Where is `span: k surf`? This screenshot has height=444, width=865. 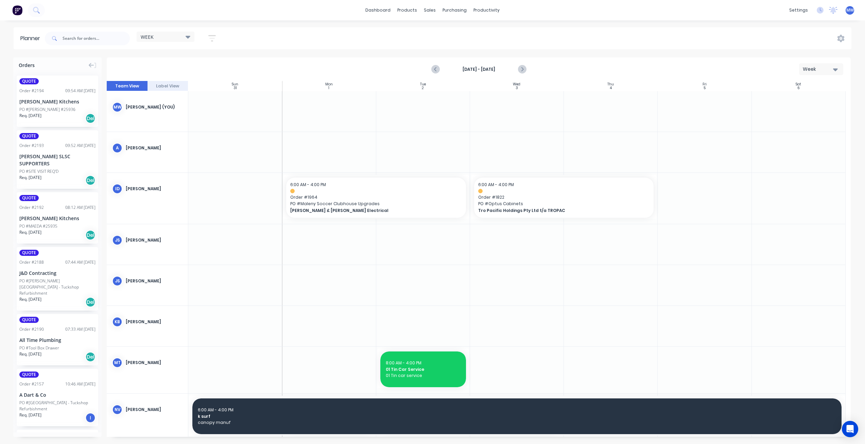 span: k surf is located at coordinates (517, 416).